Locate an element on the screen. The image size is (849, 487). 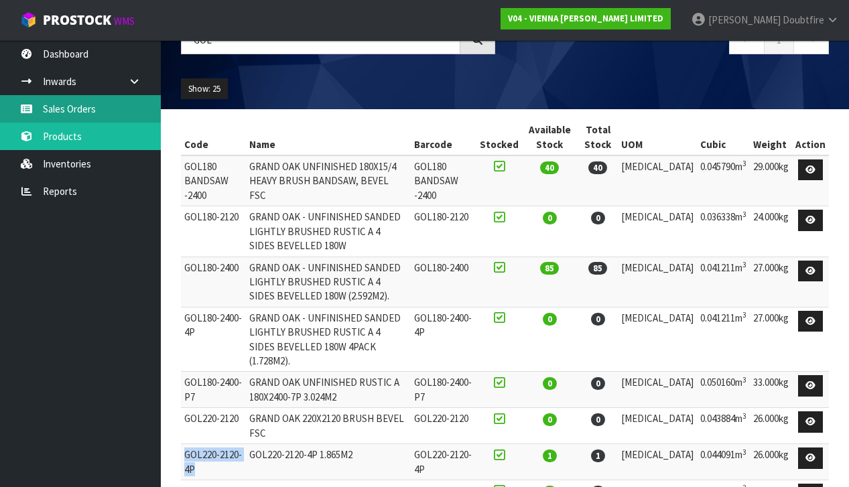
span: ProStock is located at coordinates (77, 20).